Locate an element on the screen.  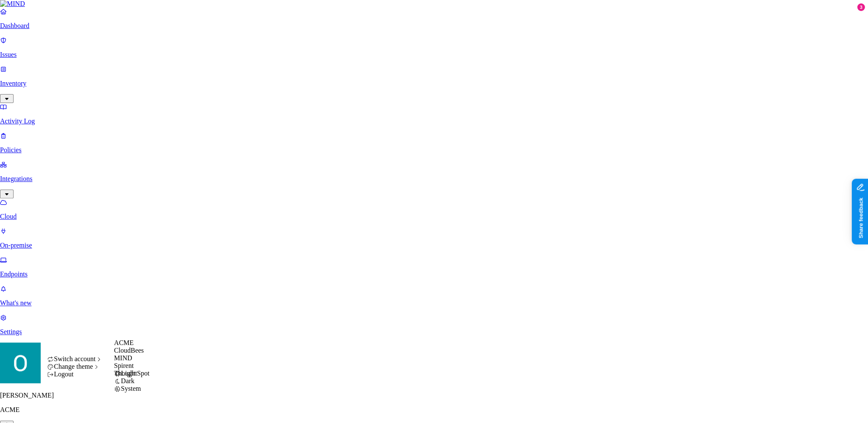
span: ThoughtSpot is located at coordinates (132, 373).